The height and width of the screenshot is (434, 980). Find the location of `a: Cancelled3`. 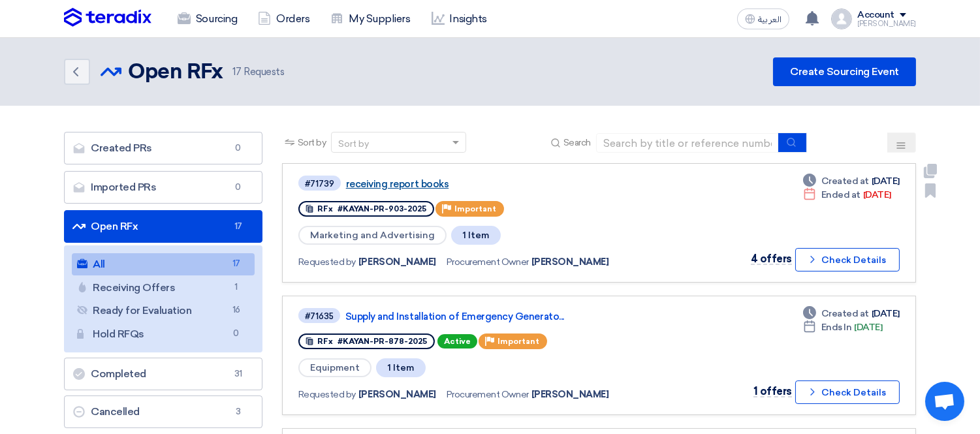

a: Cancelled3 is located at coordinates (163, 412).